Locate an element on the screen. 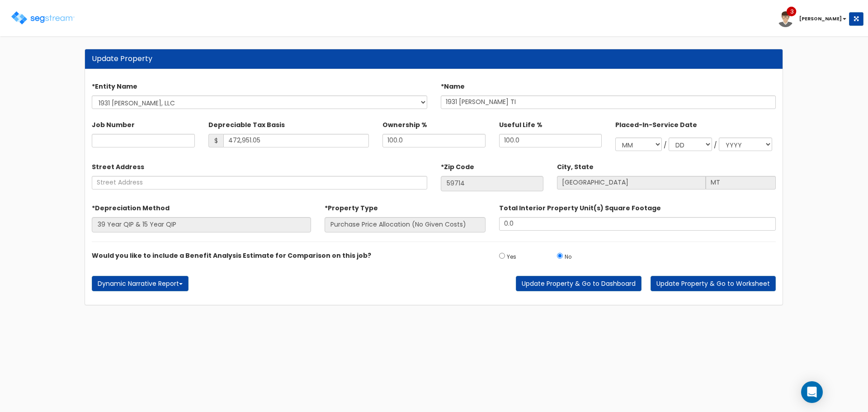 The image size is (868, 412). span: 3 is located at coordinates (792, 11).